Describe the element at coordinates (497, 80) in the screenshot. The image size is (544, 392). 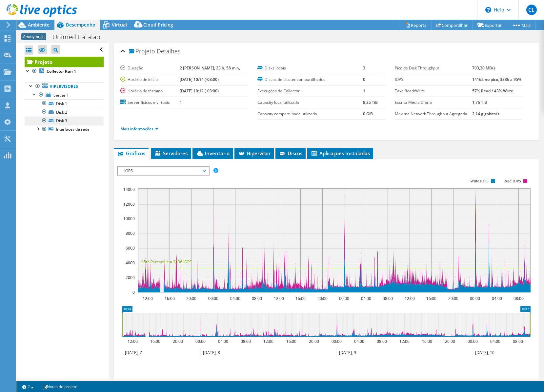
I see `b: 14162 no pico, 3336 a 95%` at that location.